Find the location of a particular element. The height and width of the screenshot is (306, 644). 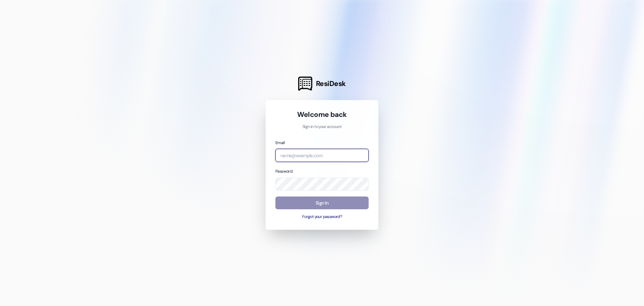

input: name@example.com is located at coordinates (322, 155).